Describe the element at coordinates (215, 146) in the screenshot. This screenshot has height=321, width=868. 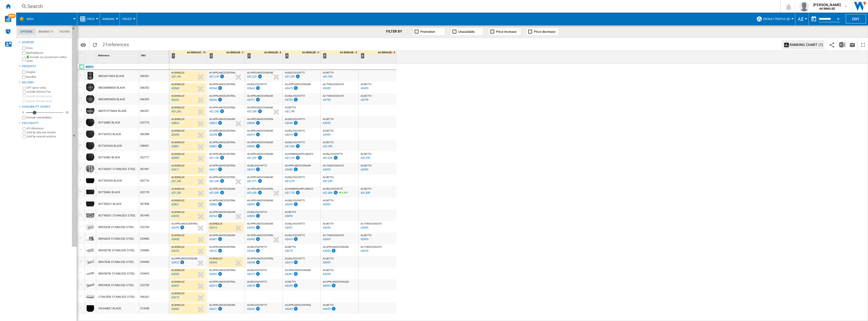
I see `div: Last updated : Thursday, 25 September 2025 08:32` at that location.